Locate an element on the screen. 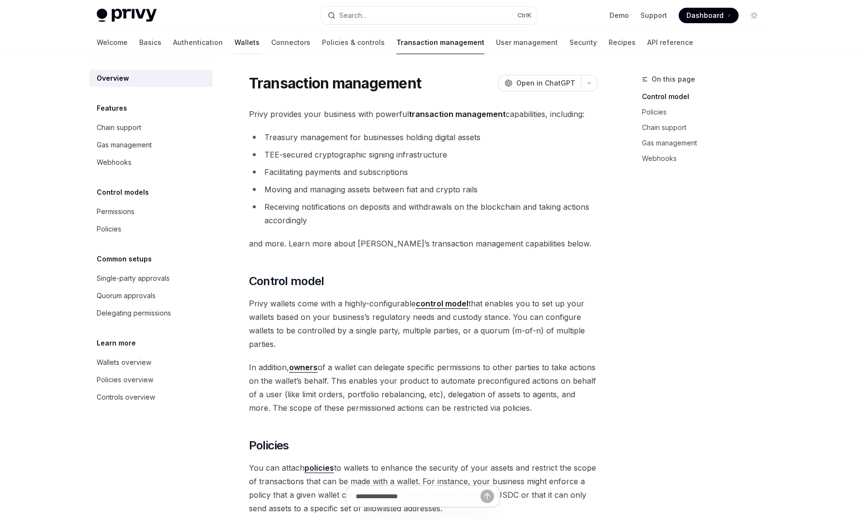 This screenshot has width=858, height=519. h5: Learn more is located at coordinates (116, 343).